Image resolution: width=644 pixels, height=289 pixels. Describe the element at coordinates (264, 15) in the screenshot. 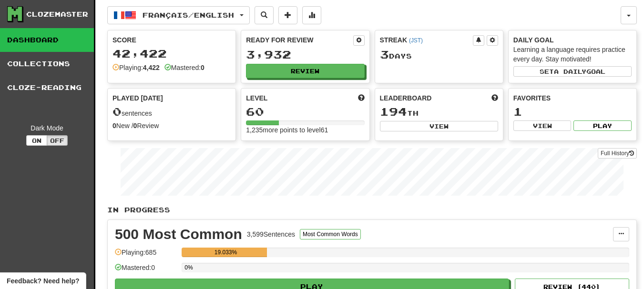

I see `button: Search sentences` at that location.